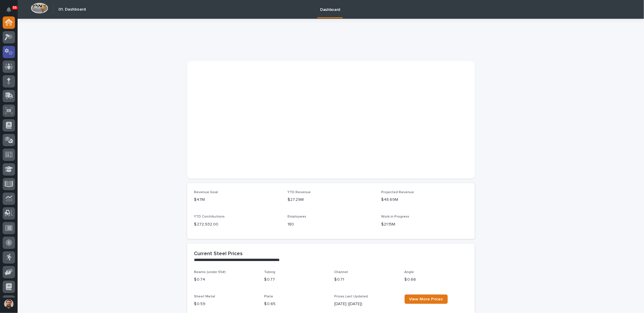 This screenshot has width=644, height=313. Describe the element at coordinates (225, 304) in the screenshot. I see `p: $ 0.59` at that location.